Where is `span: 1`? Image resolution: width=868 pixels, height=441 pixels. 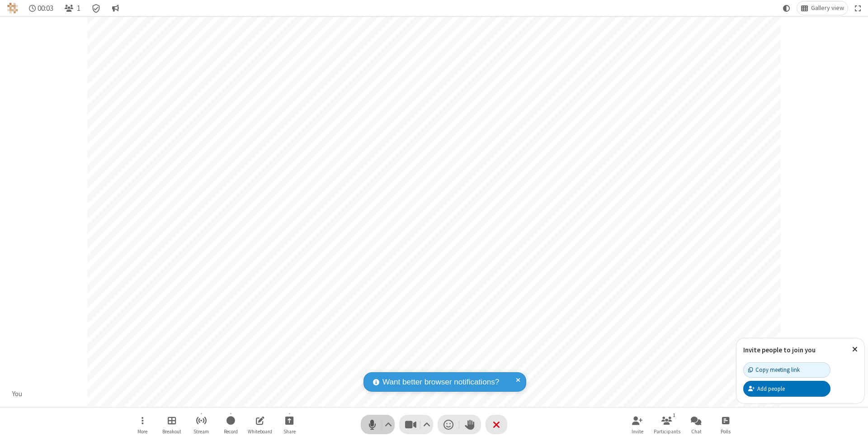 span: 1 is located at coordinates (79, 8).